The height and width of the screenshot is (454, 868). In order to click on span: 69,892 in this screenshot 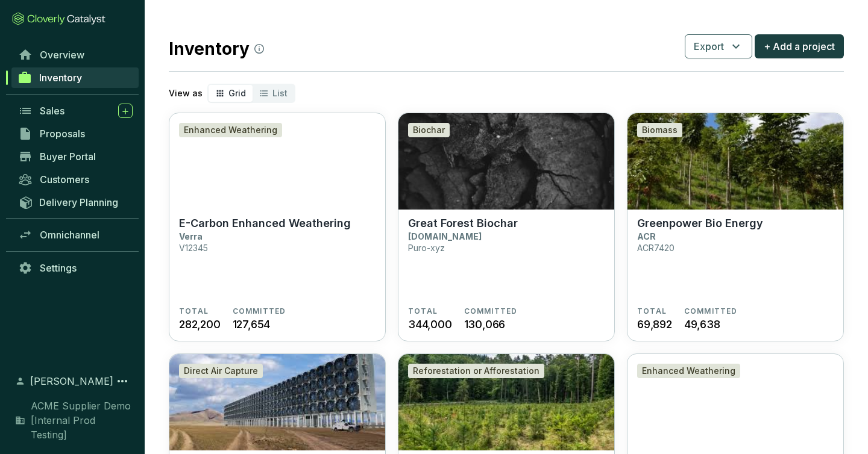, I will do `click(654, 325)`.